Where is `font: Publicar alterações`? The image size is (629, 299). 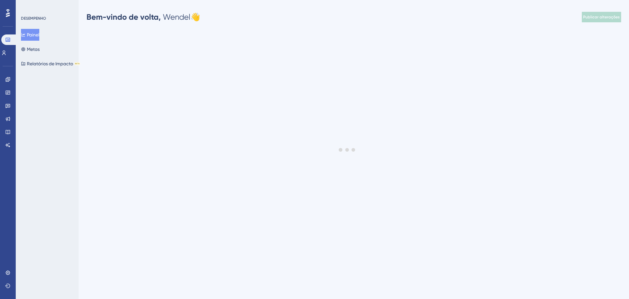
font: Publicar alterações is located at coordinates (602, 17).